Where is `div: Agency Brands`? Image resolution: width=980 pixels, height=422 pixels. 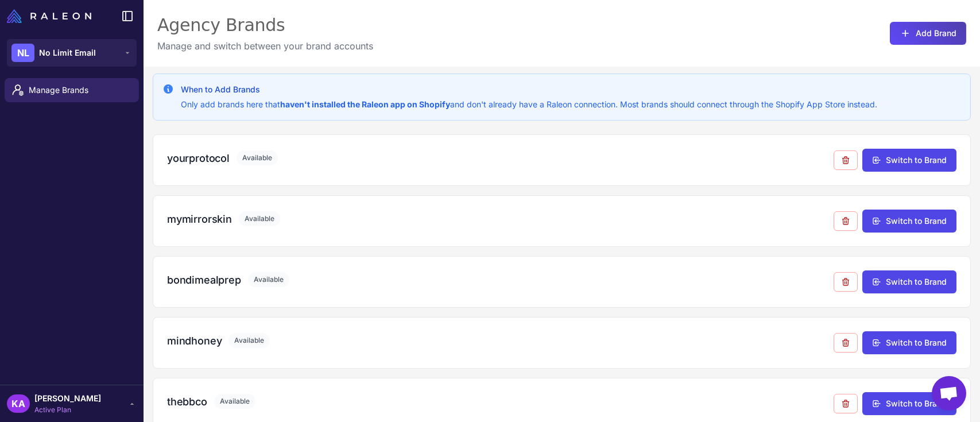 div: Agency Brands is located at coordinates (265, 25).